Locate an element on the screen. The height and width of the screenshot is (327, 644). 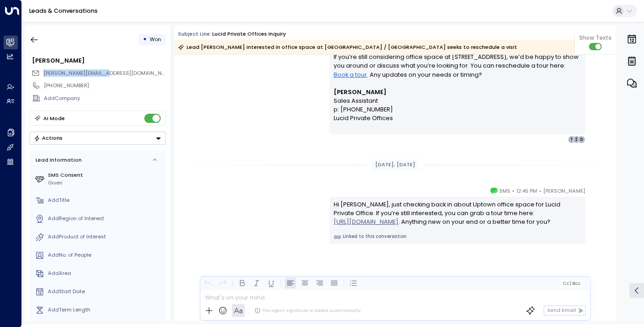
div: The agent signature is added automatically is located at coordinates (307, 311).